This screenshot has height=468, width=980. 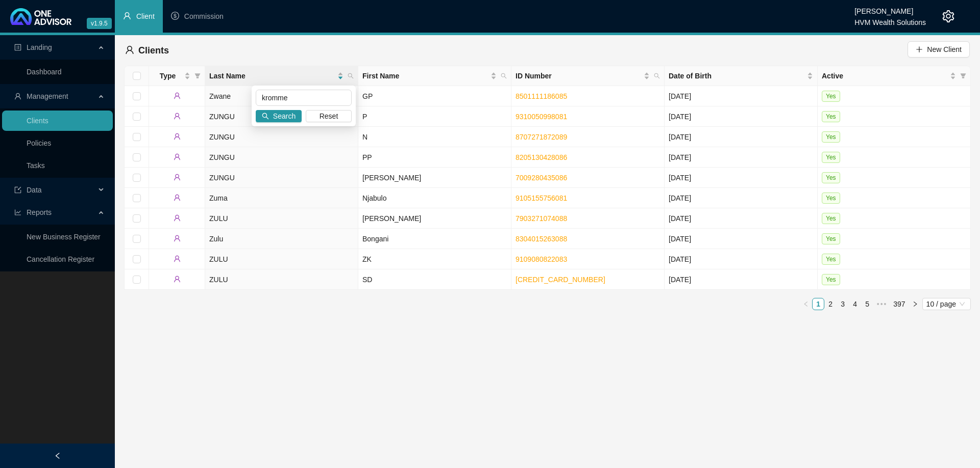 What do you see at coordinates (914, 304) in the screenshot?
I see `button: right` at bounding box center [914, 304].